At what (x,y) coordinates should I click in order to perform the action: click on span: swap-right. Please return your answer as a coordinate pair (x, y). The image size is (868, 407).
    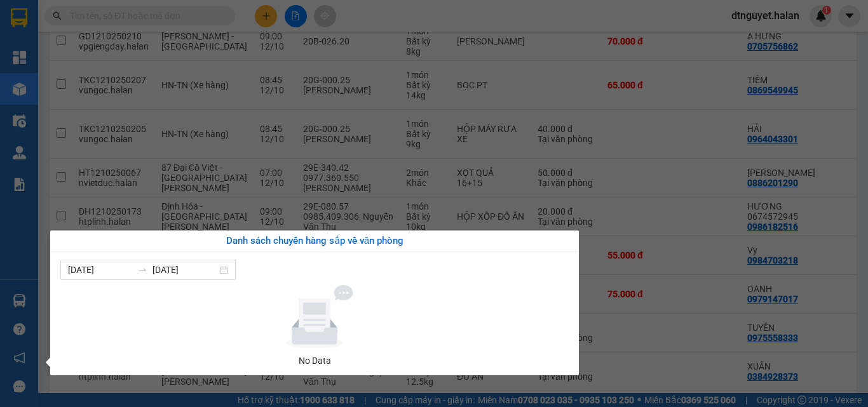
    Looking at the image, I should click on (142, 270).